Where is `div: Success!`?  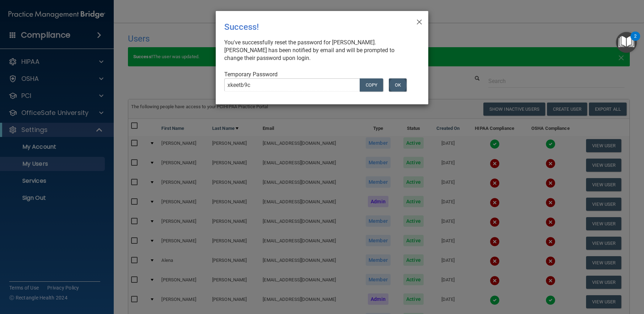 div: Success! is located at coordinates (308, 27).